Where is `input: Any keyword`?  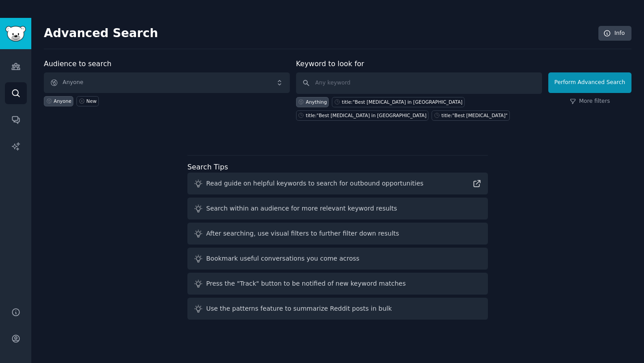 input: Any keyword is located at coordinates (419, 83).